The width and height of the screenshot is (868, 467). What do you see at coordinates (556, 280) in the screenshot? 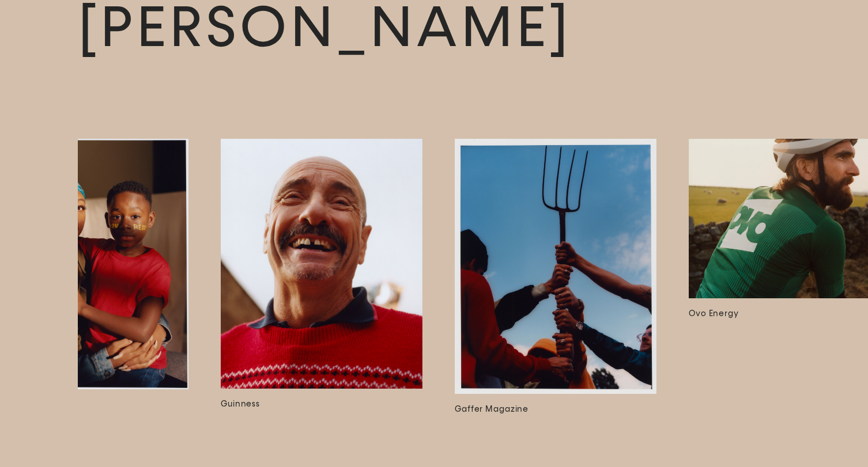
I see `a: Gaffer Magazine` at bounding box center [556, 280].